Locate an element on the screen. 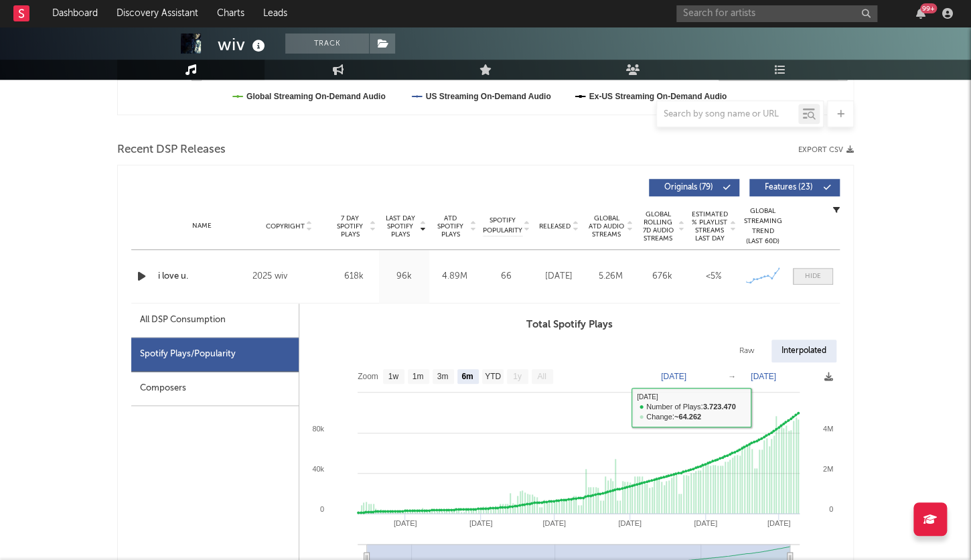  div: Spotify Plays/Popularity is located at coordinates (215, 354).